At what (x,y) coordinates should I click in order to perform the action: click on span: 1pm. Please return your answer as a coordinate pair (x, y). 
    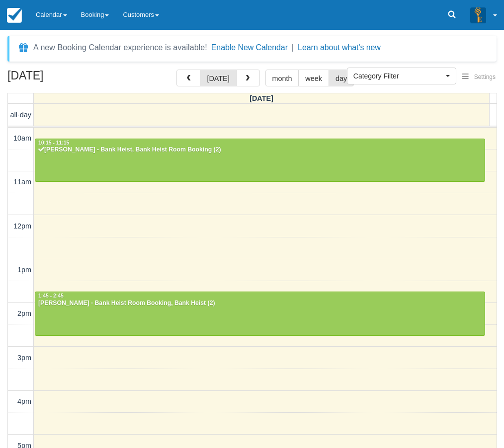
    Looking at the image, I should click on (25, 269).